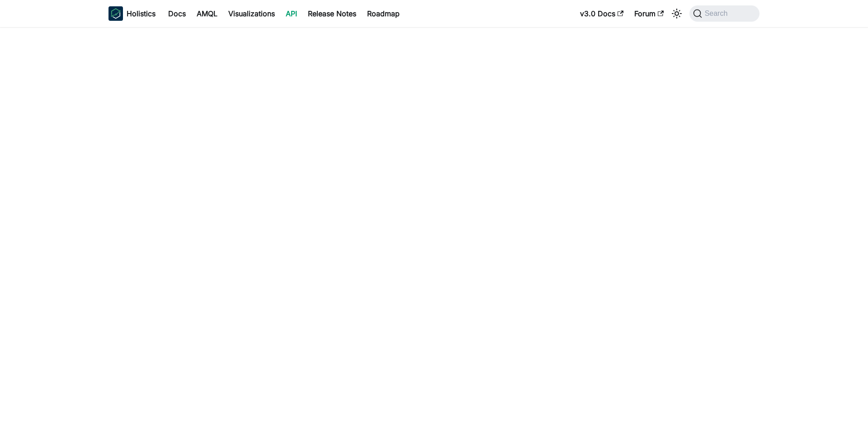 The image size is (868, 427). I want to click on a: AMQL, so click(208, 13).